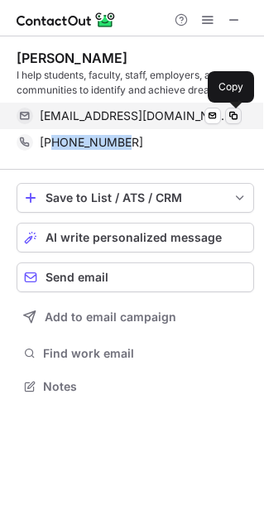 The width and height of the screenshot is (264, 529). I want to click on span: AI write personalized message, so click(133, 237).